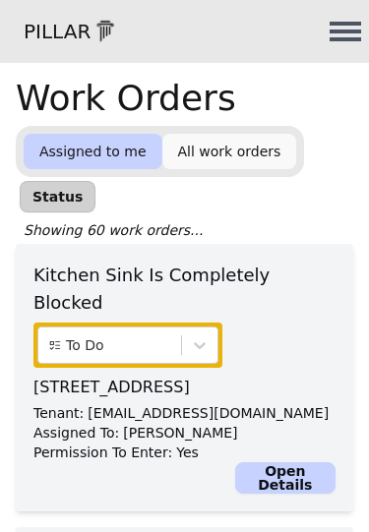 Image resolution: width=369 pixels, height=532 pixels. I want to click on a: Open Details, so click(285, 478).